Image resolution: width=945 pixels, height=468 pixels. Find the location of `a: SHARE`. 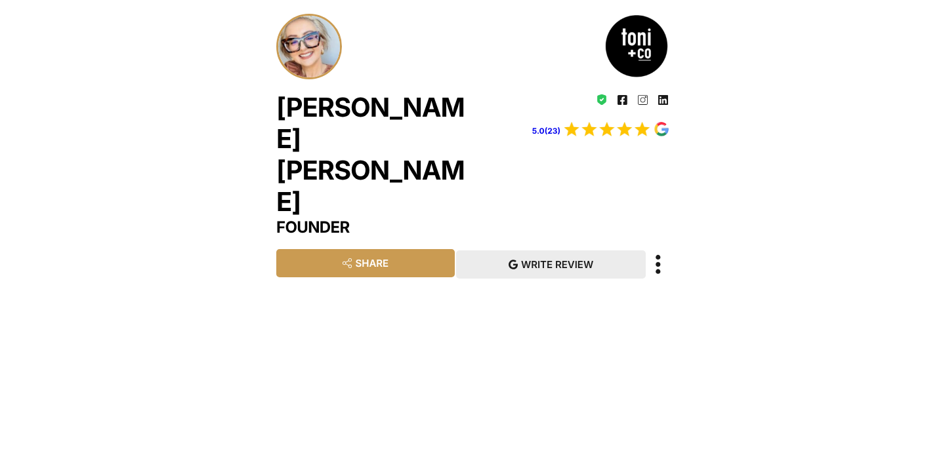

a: SHARE is located at coordinates (365, 263).